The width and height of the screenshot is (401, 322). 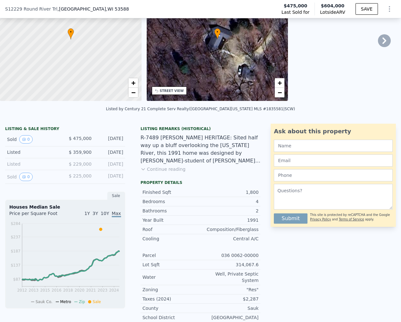 I want to click on tspan: 2015, so click(x=45, y=290).